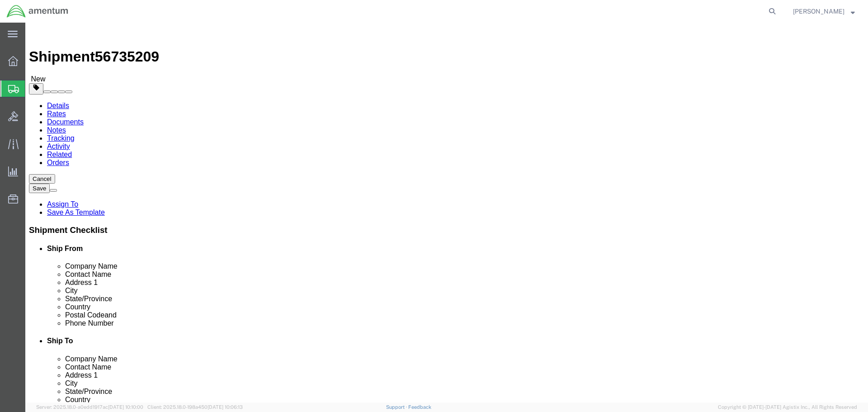 The width and height of the screenshot is (868, 412). Describe the element at coordinates (398, 407) in the screenshot. I see `a: Support` at that location.